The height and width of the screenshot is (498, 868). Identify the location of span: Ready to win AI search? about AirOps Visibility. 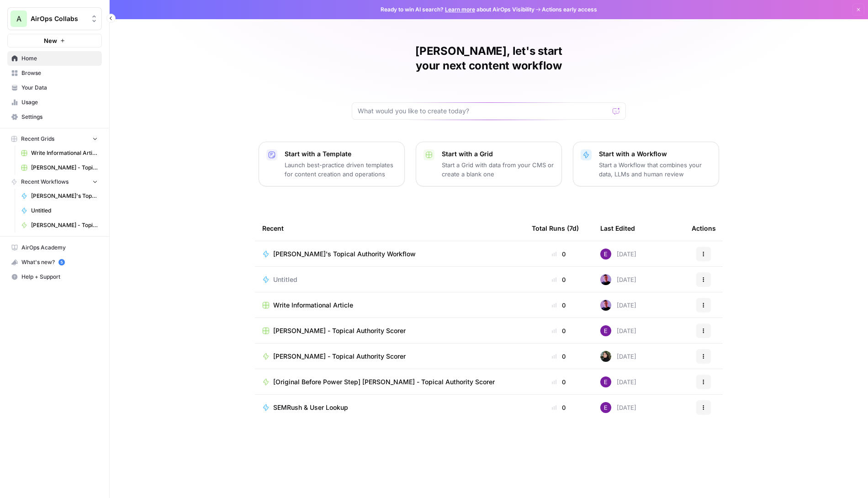
(457, 9).